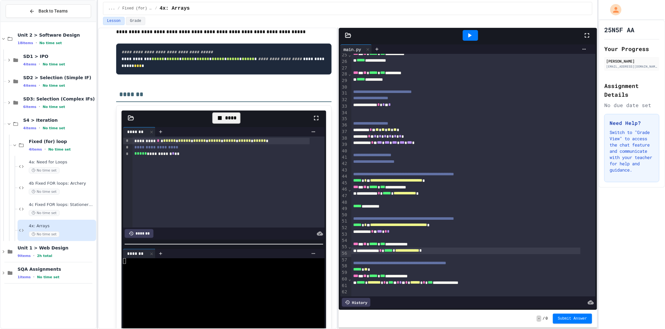  Describe the element at coordinates (62, 205) in the screenshot. I see `span: 4c Fixed FOR loops: Stationery Order` at that location.